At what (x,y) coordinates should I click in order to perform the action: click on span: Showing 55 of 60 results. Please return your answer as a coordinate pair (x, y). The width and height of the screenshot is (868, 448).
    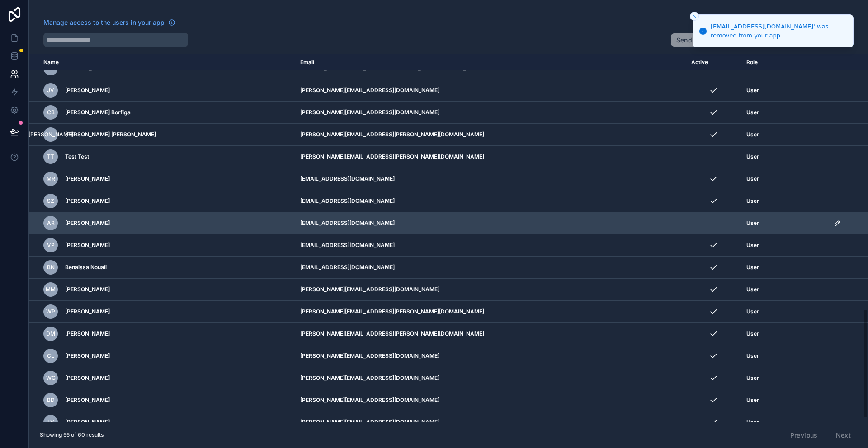
    Looking at the image, I should click on (71, 435).